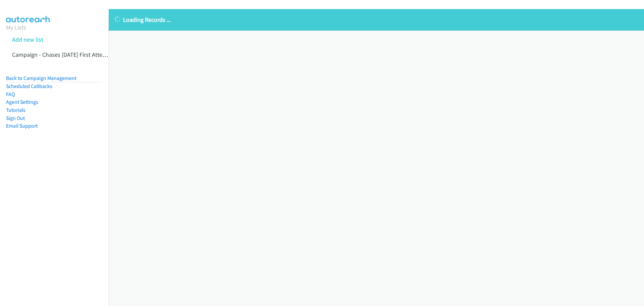  What do you see at coordinates (41, 78) in the screenshot?
I see `a: Back to Campaign Management` at bounding box center [41, 78].